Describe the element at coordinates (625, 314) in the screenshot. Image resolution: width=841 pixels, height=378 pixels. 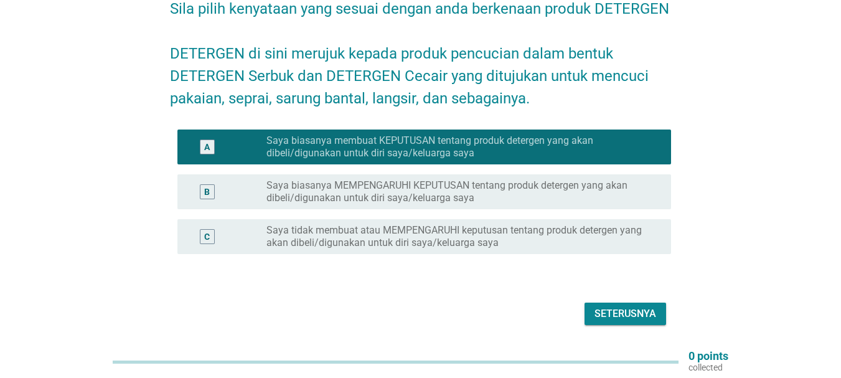
I see `button: Seterusnya` at that location.